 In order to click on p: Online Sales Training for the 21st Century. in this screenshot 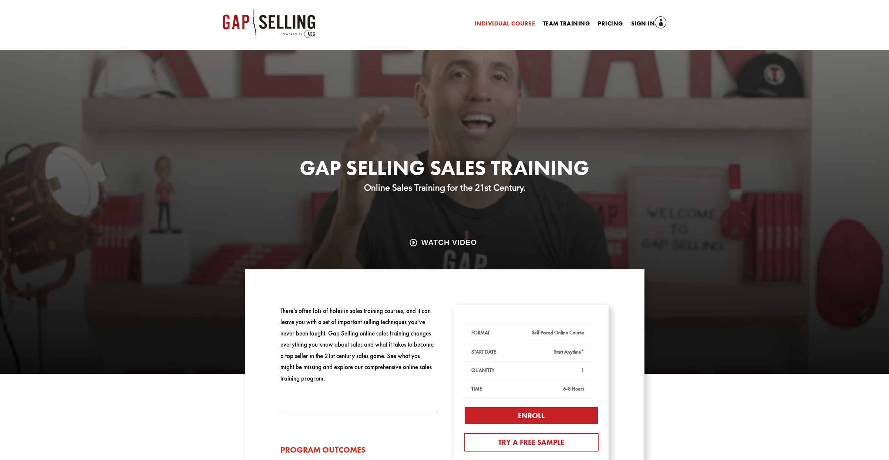, I will do `click(444, 188)`.